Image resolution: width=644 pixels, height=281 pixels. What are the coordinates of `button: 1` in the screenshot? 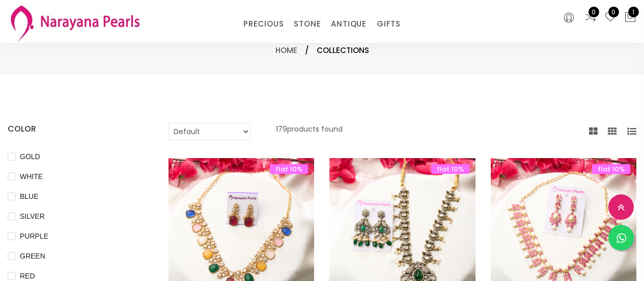 It's located at (630, 18).